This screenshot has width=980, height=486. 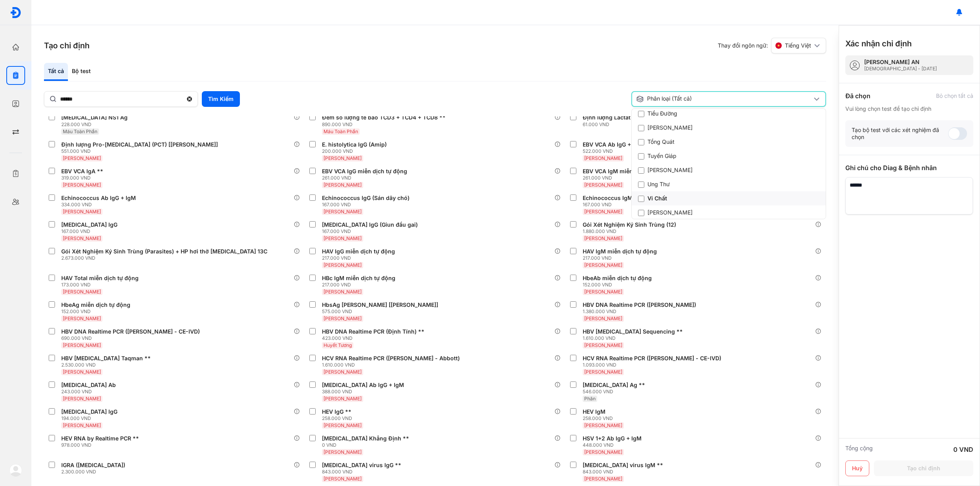 I want to click on div: EBV VCA Ab IgG + IgM, so click(x=613, y=144).